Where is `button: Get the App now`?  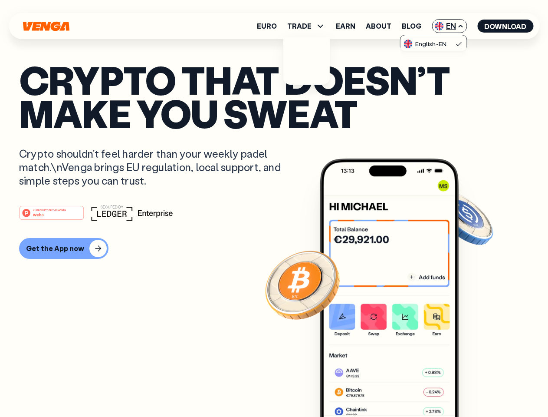
button: Get the App now is located at coordinates (64, 248).